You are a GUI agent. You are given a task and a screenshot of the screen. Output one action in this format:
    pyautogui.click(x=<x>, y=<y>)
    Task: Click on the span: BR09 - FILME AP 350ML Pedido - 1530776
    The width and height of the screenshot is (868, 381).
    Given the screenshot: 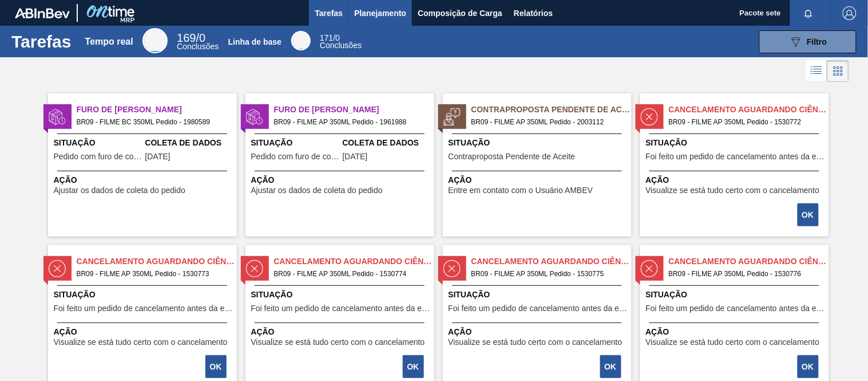 What is the action you would take?
    pyautogui.click(x=745, y=274)
    